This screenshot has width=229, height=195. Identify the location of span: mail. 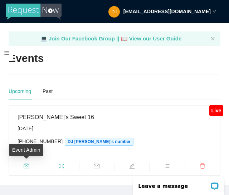
(97, 167).